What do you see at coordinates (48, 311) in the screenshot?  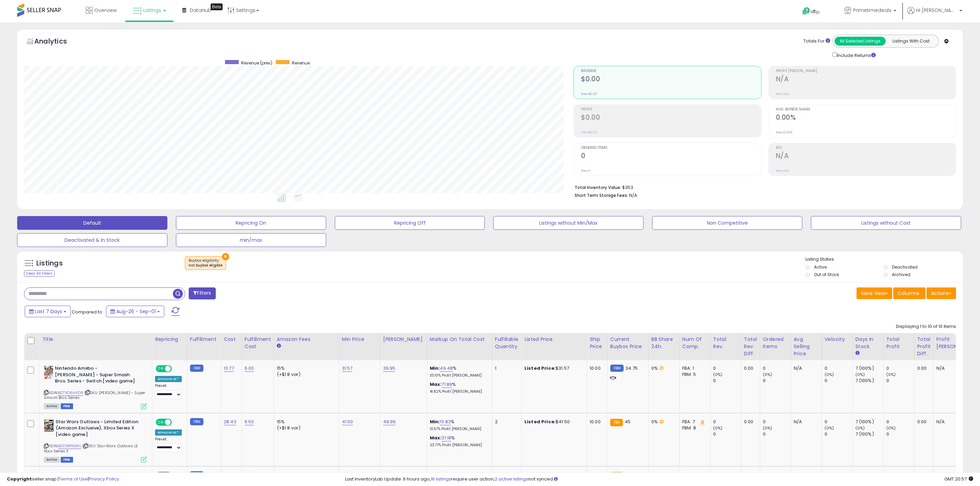 I see `span: Last 7 Days` at bounding box center [48, 311].